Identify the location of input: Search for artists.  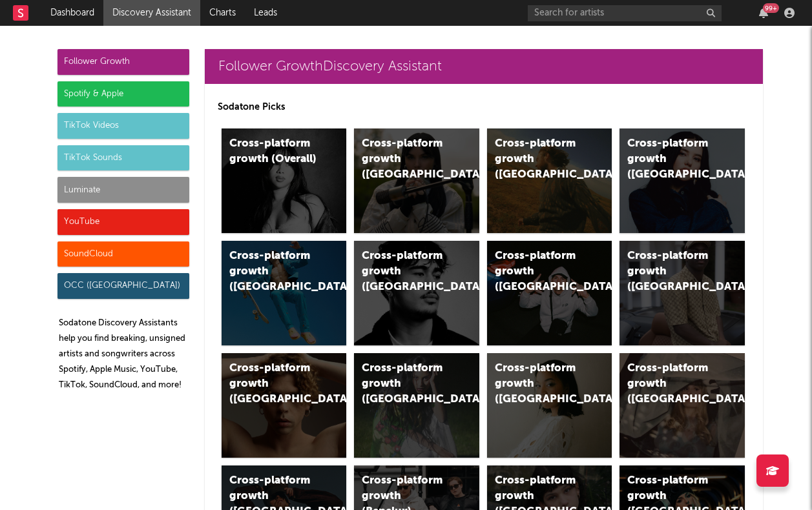
(625, 13).